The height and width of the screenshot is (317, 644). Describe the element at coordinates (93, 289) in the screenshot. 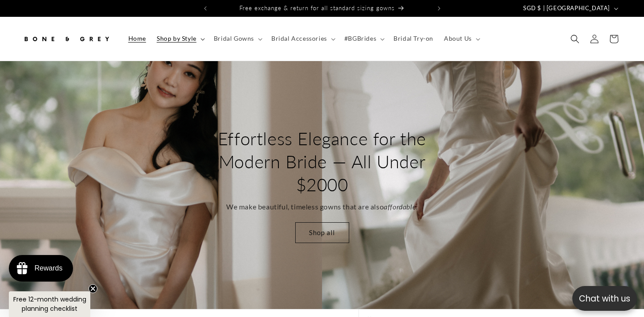

I see `button: Close teaser` at that location.